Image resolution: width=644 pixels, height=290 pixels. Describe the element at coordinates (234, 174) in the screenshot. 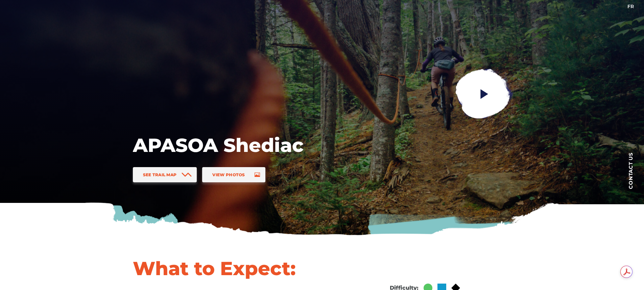

I see `a: View Photos` at that location.